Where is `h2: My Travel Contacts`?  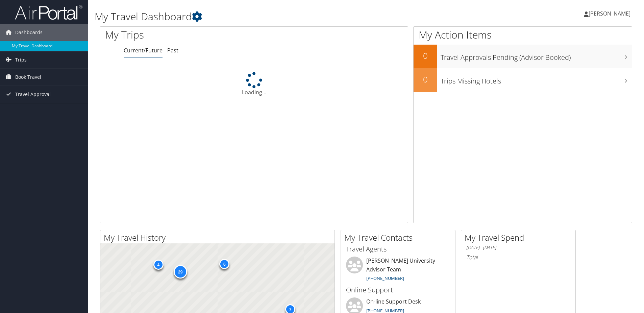
h2: My Travel Contacts is located at coordinates (400, 238).